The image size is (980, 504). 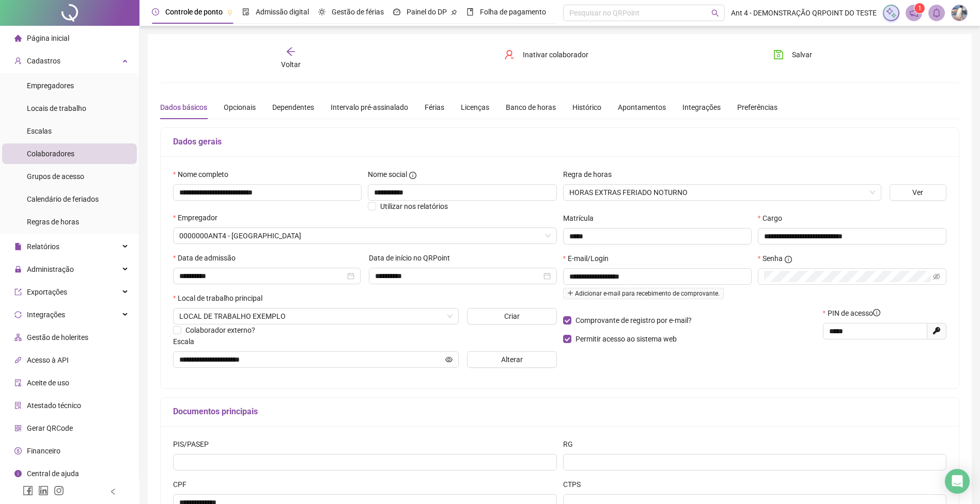 What do you see at coordinates (48, 383) in the screenshot?
I see `span: Aceite de uso` at bounding box center [48, 383].